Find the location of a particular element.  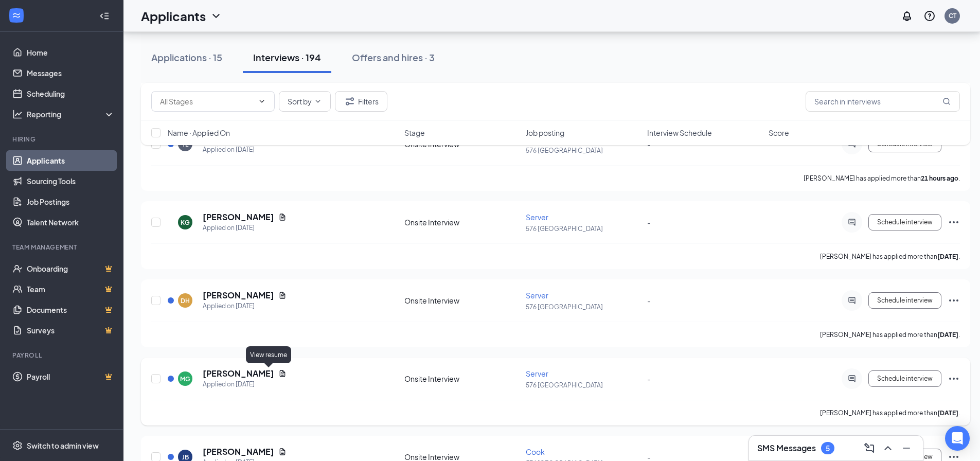

button: Sort byChevronDown is located at coordinates (305, 101).